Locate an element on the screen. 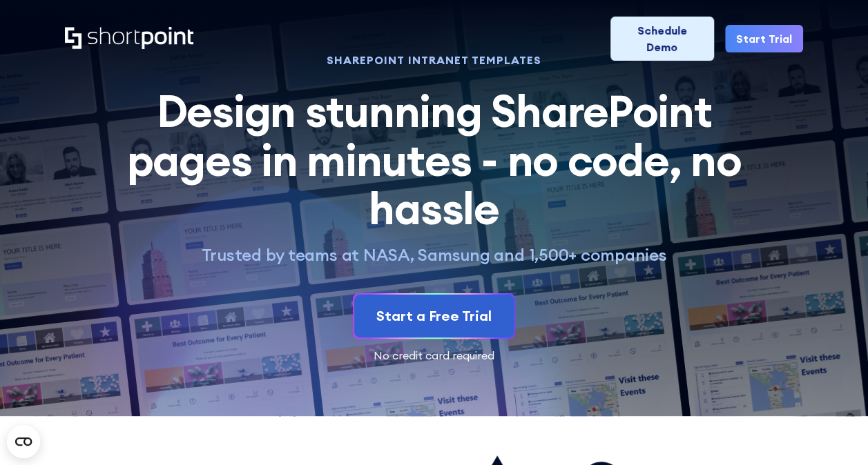 This screenshot has height=465, width=868. div: Start a Free Trial is located at coordinates (434, 316).